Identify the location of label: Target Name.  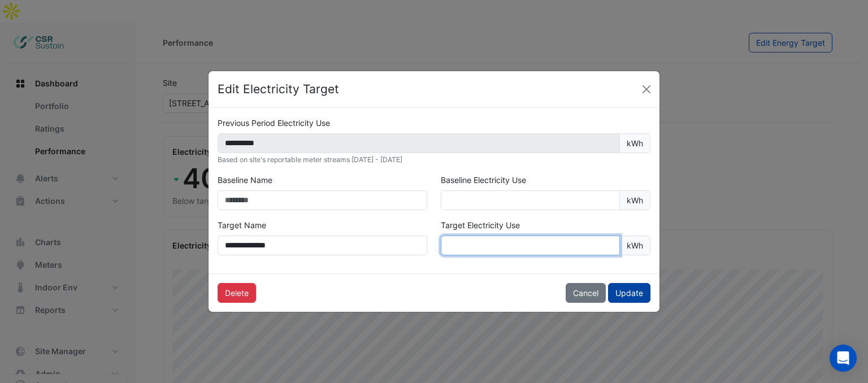
(242, 225).